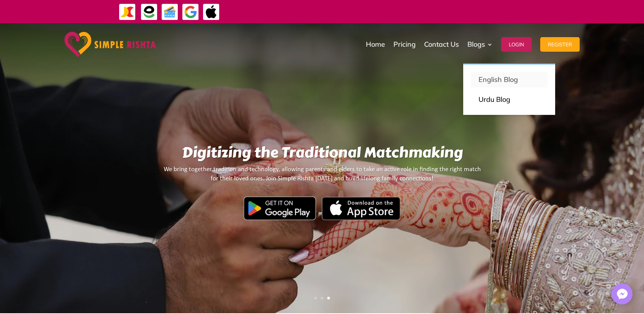 The height and width of the screenshot is (314, 644). Describe the element at coordinates (375, 44) in the screenshot. I see `a: Home` at that location.